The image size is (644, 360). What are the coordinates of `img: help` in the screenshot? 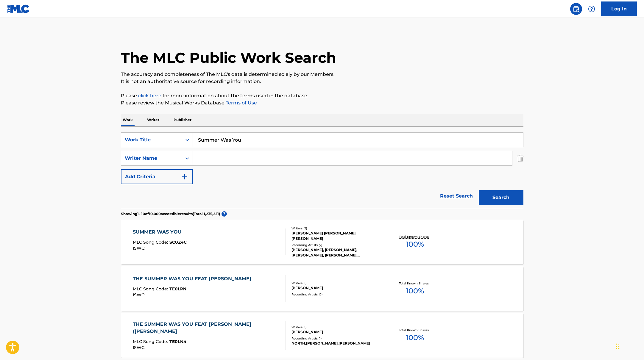 It's located at (591, 9).